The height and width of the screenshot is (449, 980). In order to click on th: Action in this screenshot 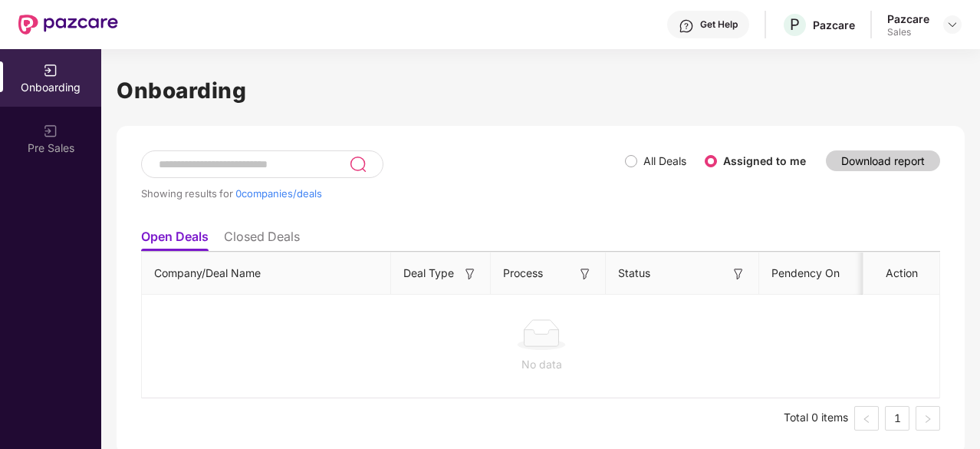, I will do `click(902, 273)`.